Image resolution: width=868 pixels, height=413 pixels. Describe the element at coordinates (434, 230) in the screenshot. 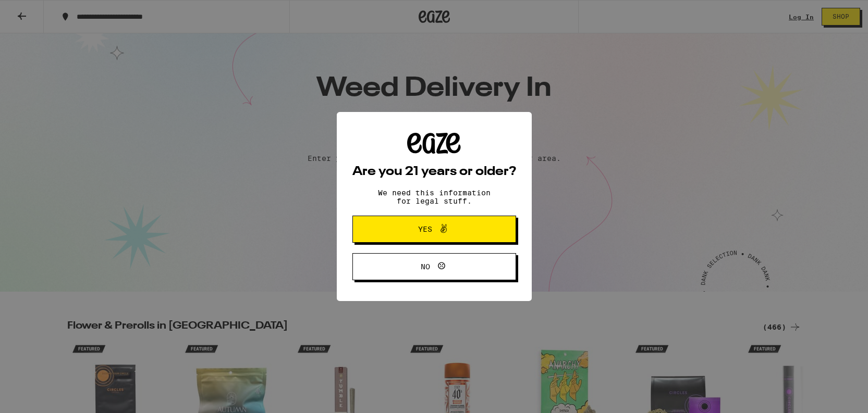

I see `button: Yes` at that location.